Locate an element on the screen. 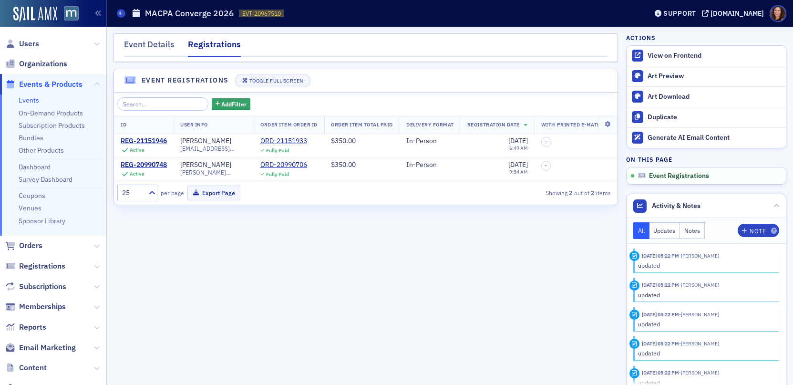 The width and height of the screenshot is (793, 385). a: Survey Dashboard is located at coordinates (45, 179).